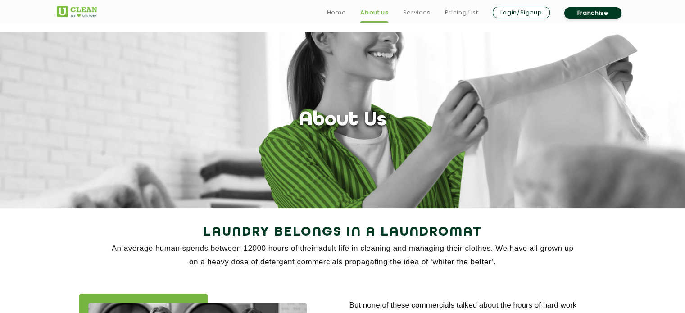  Describe the element at coordinates (374, 13) in the screenshot. I see `a: About us` at that location.